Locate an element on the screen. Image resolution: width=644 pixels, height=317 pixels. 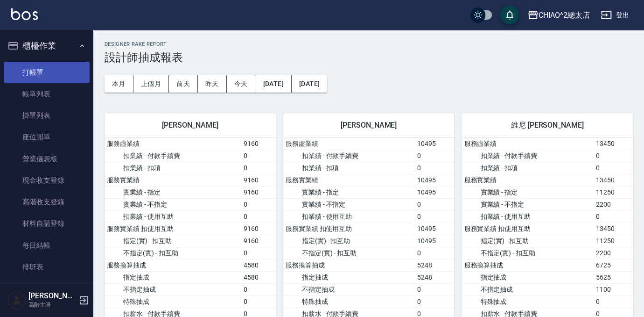
td: 1100 is located at coordinates (613, 289).